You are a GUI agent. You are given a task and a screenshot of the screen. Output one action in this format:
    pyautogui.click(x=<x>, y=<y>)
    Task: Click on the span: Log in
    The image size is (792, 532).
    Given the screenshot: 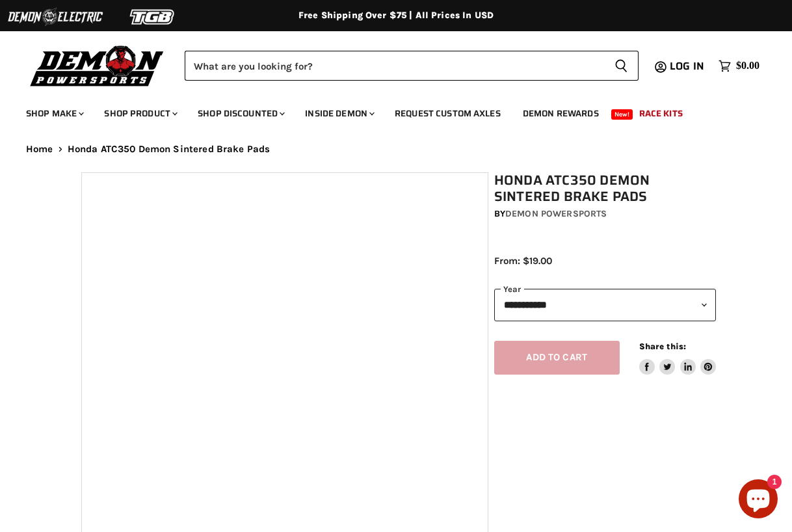 What is the action you would take?
    pyautogui.click(x=687, y=66)
    